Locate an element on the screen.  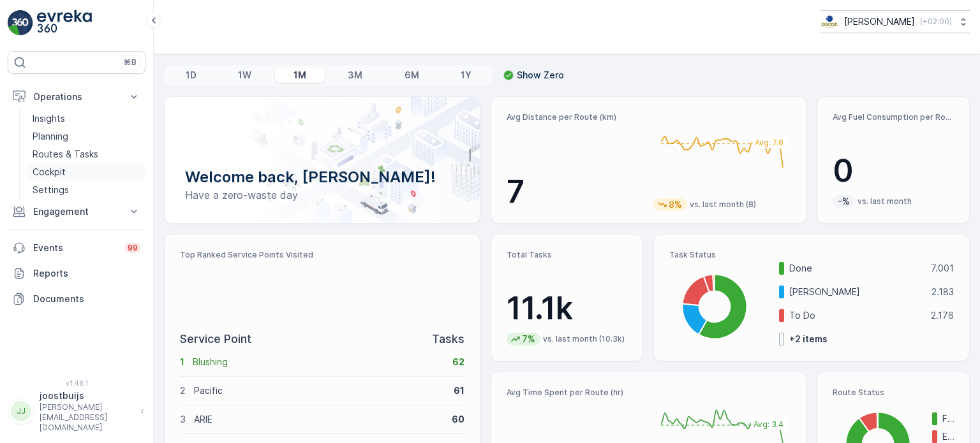
p: 1D is located at coordinates (191, 75).